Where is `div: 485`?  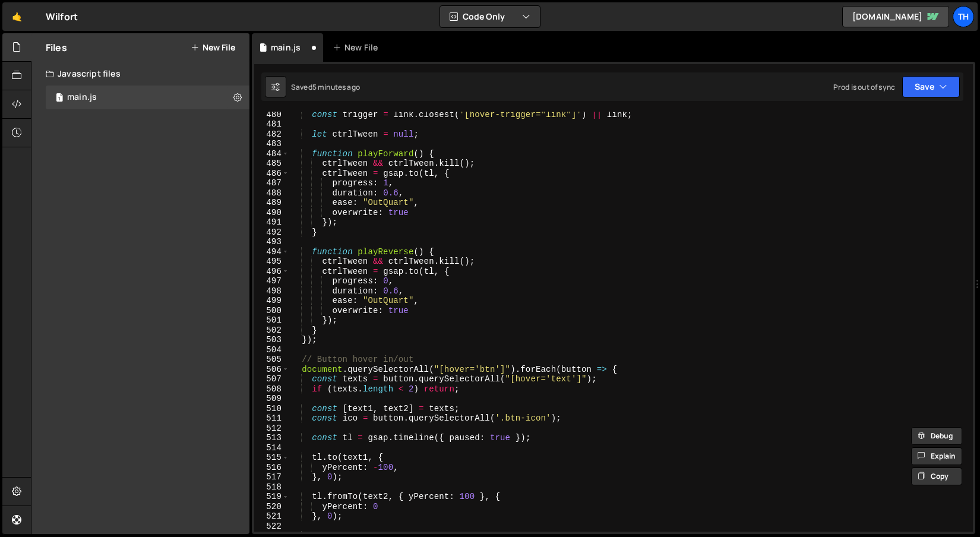
div: 485 is located at coordinates (271, 163).